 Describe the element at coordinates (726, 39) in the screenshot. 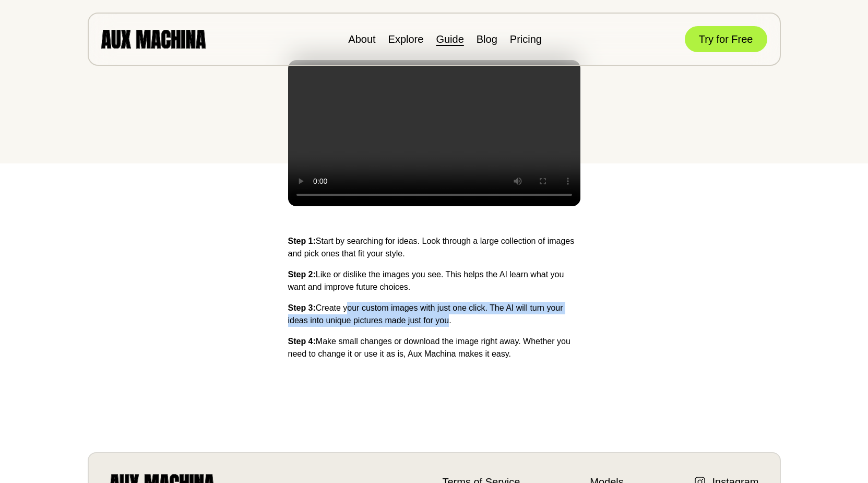

I see `button: Try for Free` at that location.